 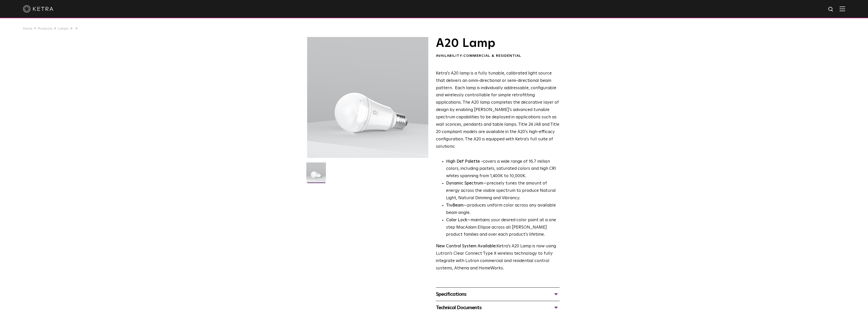 I want to click on a: Products, so click(x=45, y=29).